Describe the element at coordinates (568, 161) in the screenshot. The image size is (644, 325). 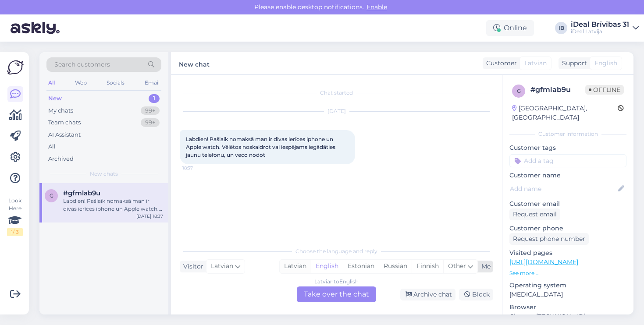
I see `input: Add a tag` at that location.